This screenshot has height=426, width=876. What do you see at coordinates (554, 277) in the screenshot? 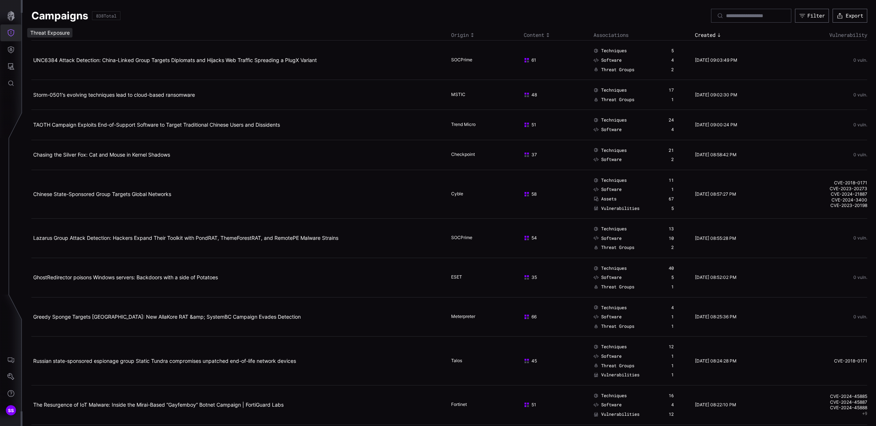
I see `div: 35` at bounding box center [554, 277].